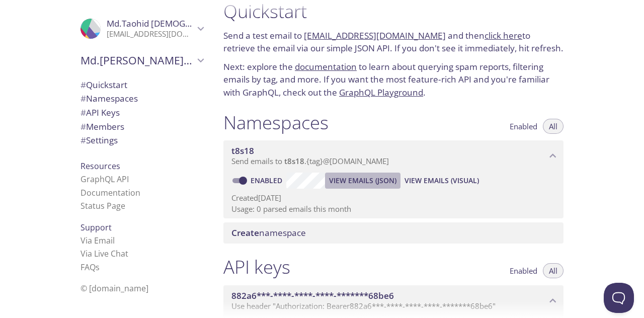 The width and height of the screenshot is (644, 318). Describe the element at coordinates (96, 228) in the screenshot. I see `span: Support` at that location.